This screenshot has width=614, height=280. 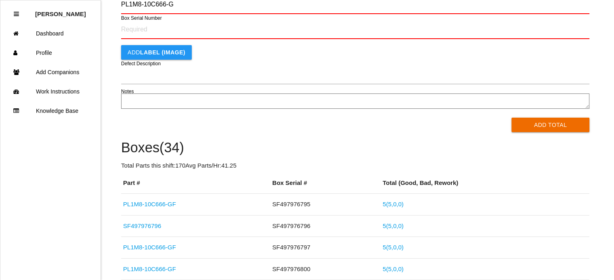 What do you see at coordinates (355, 29) in the screenshot?
I see `input: Required` at bounding box center [355, 29].